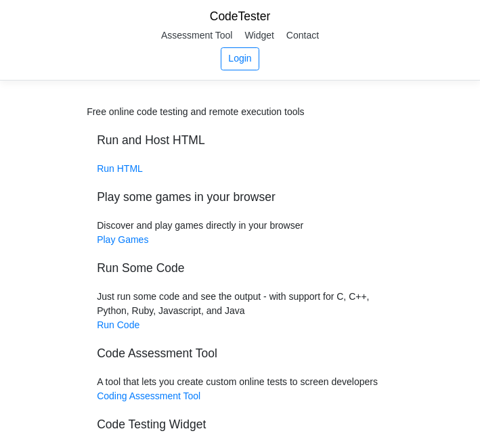 Image resolution: width=480 pixels, height=448 pixels. I want to click on a: Contact, so click(302, 35).